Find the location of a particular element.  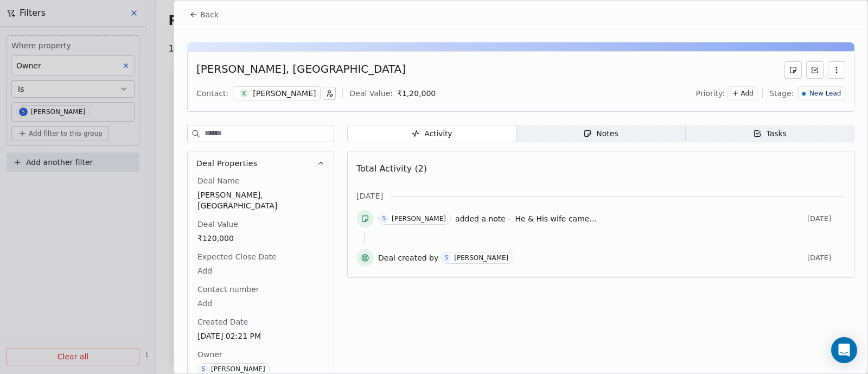

span: New Lead is located at coordinates (825, 93).